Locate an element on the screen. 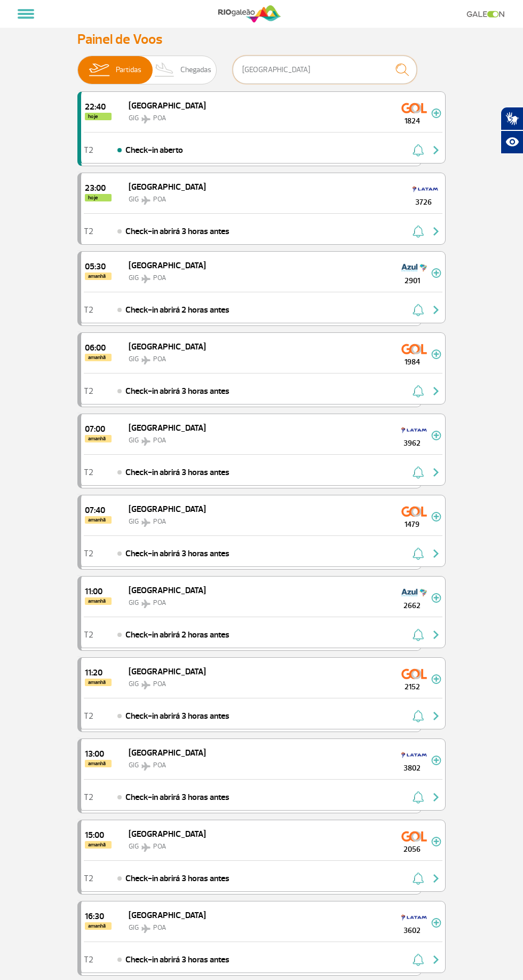  span: 2025-09-26 05:30:00 is located at coordinates (98, 267).